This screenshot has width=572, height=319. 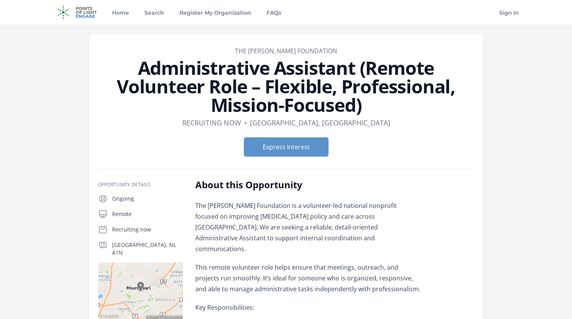 I want to click on h1: Administrative Assistant (Remote Volunteer Role – Flexible, Professional, Mission-Focused), so click(x=286, y=86).